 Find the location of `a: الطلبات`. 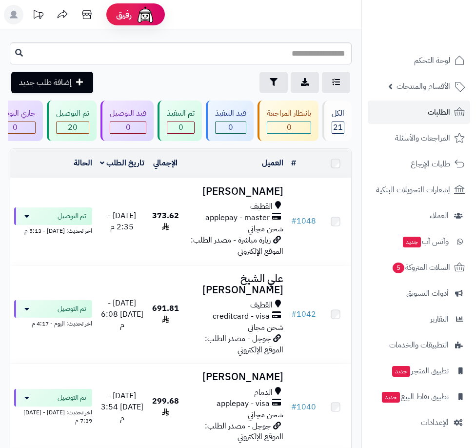

a: الطلبات is located at coordinates (420, 112).